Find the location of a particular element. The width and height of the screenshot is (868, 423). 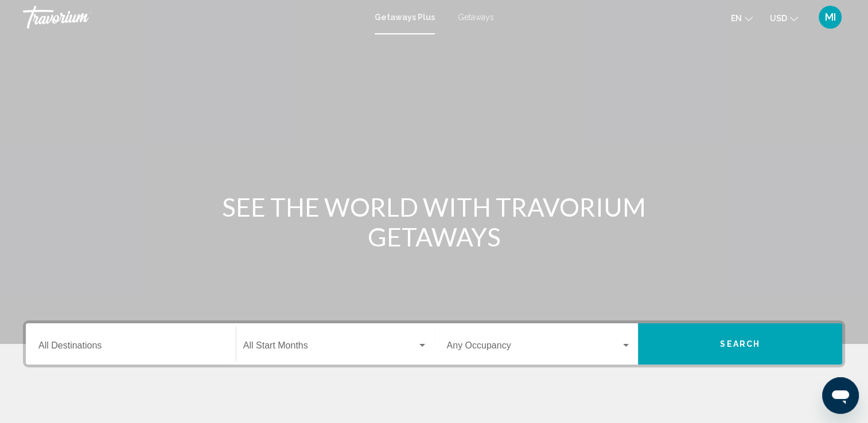

button: User Menu is located at coordinates (830, 17).